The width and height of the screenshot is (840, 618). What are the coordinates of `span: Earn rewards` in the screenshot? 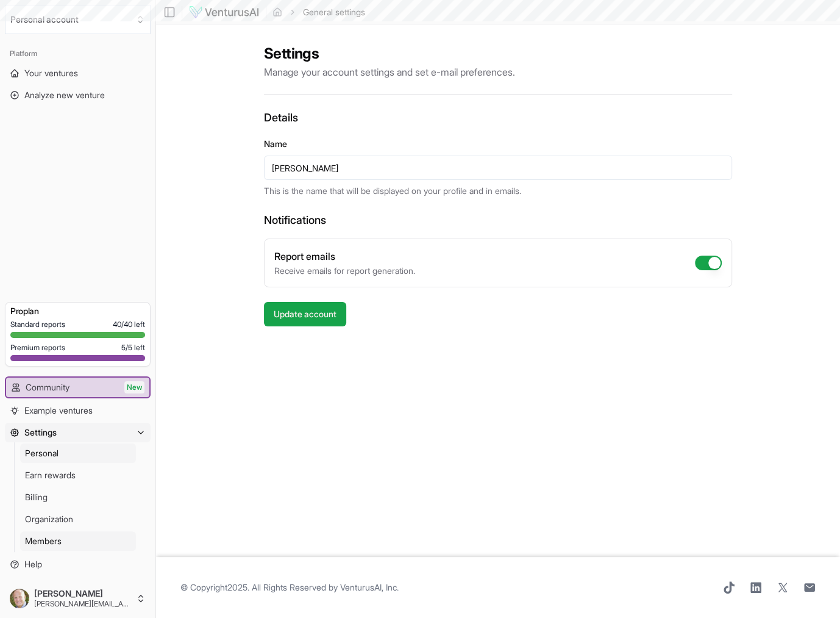 It's located at (50, 475).